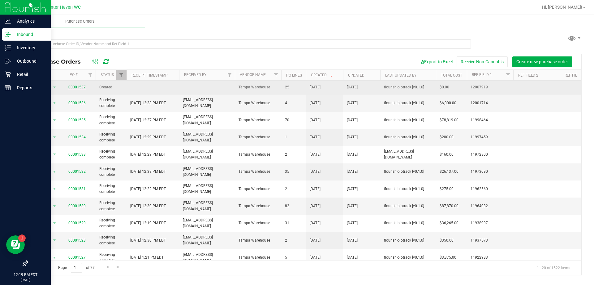 This screenshot has width=594, height=285. I want to click on span: 11997459, so click(490, 137).